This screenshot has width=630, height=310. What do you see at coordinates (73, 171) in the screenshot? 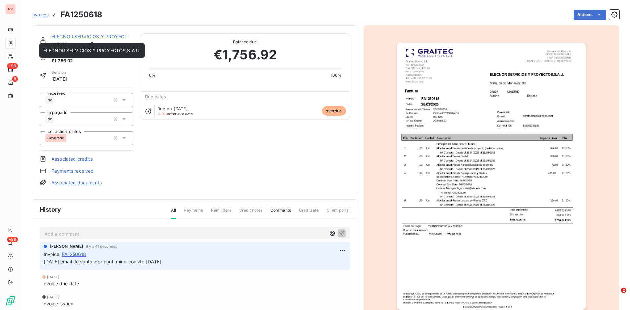
I see `a: Payments received` at bounding box center [73, 171].